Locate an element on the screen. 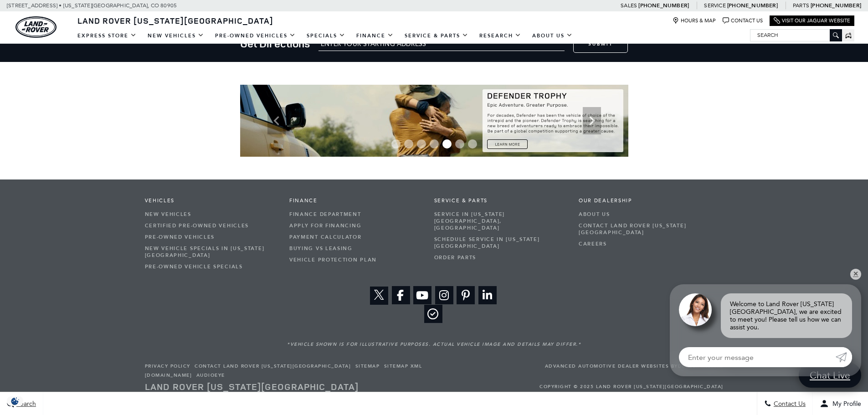  a: Finance is located at coordinates (375, 35).